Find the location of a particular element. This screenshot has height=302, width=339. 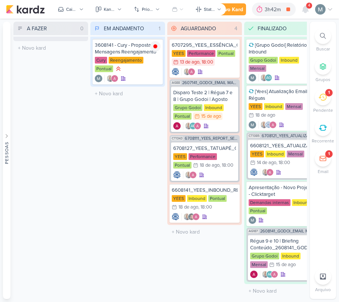

div: Pessoas is located at coordinates (7, 153).